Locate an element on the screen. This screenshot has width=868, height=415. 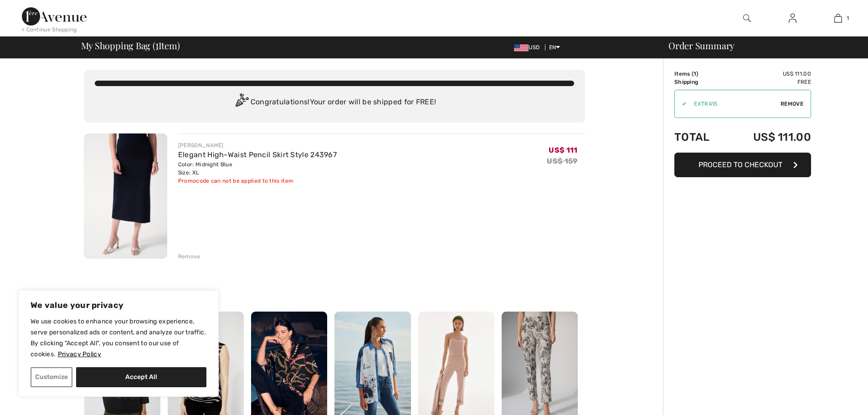
img: US Dollar is located at coordinates (521, 48).